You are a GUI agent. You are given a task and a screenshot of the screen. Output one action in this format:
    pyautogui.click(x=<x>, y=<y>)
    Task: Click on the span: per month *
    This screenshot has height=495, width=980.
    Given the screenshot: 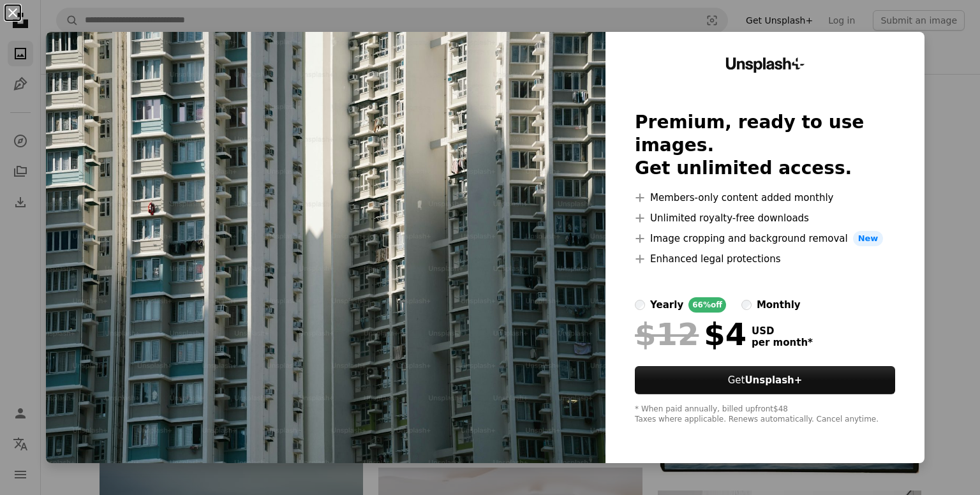 What is the action you would take?
    pyautogui.click(x=783, y=343)
    